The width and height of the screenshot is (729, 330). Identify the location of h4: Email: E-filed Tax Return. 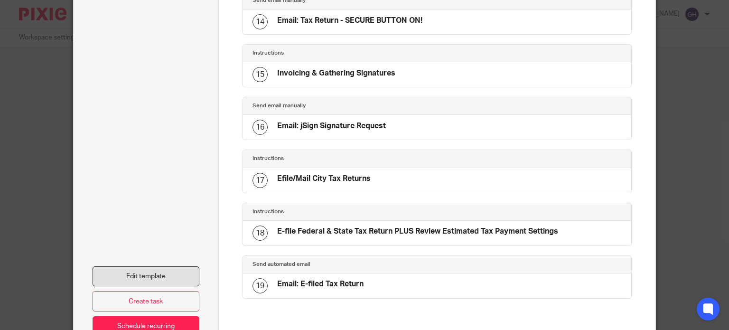
(320, 284).